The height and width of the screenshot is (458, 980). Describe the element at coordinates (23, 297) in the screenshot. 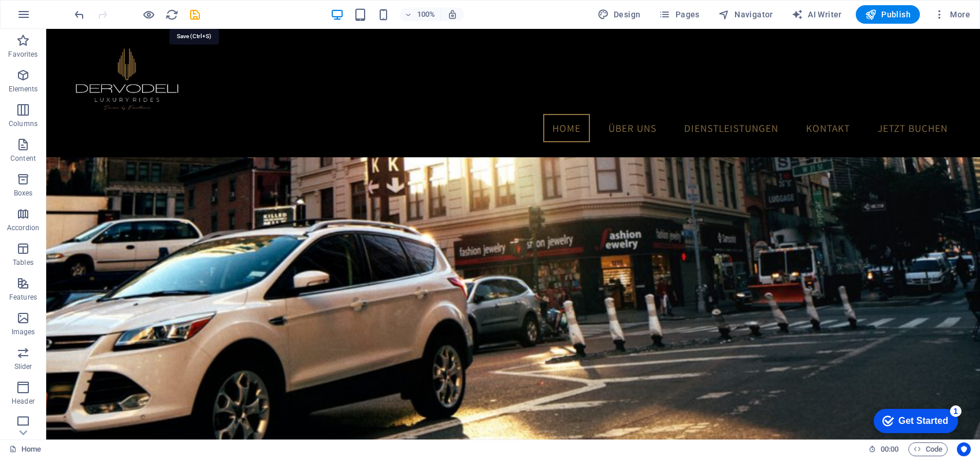

I see `p: Features` at that location.